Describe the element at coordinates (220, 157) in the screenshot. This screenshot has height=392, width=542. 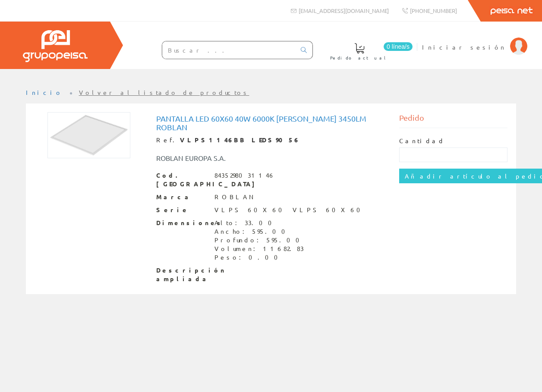
I see `div: ROBLAN EUROPA S.A.` at that location.